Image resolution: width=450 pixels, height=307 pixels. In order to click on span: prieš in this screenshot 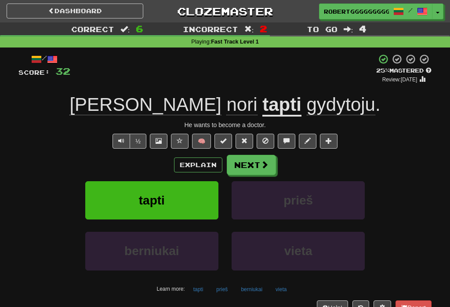, I will do `click(298, 200)`.